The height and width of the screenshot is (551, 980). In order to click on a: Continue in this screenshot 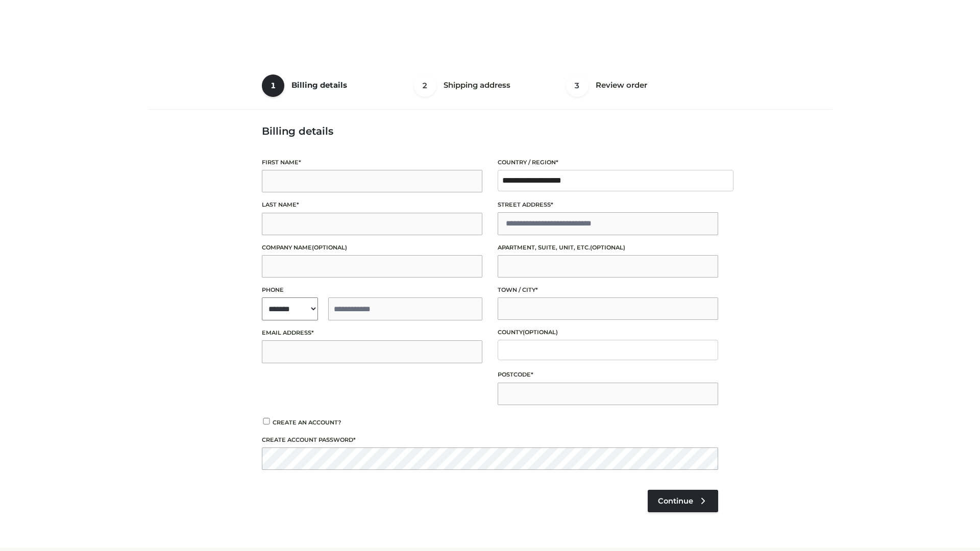, I will do `click(683, 501)`.